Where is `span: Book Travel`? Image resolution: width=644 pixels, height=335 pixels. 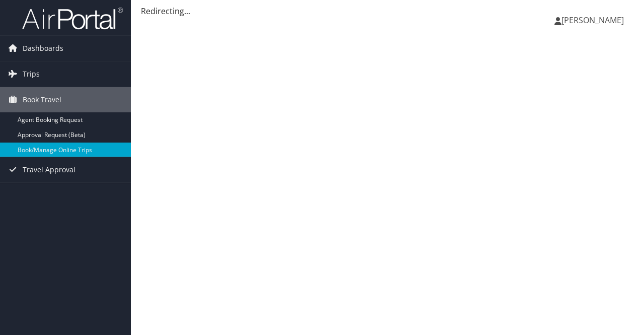 span: Book Travel is located at coordinates (42, 100).